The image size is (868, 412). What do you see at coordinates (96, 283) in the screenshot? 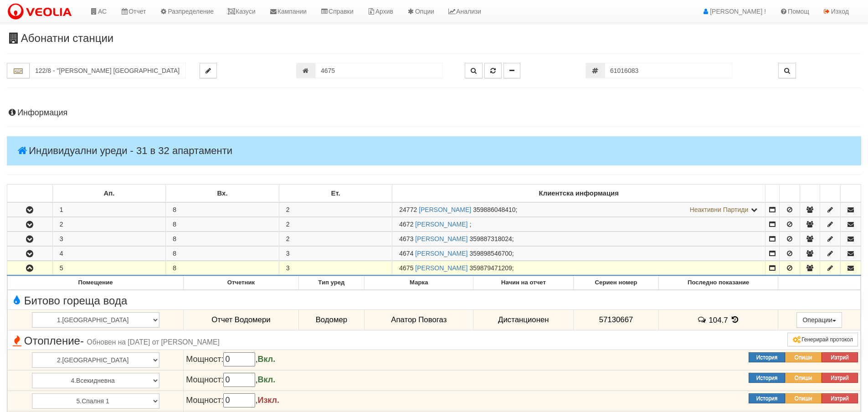
I see `th: Помещение` at bounding box center [96, 283].